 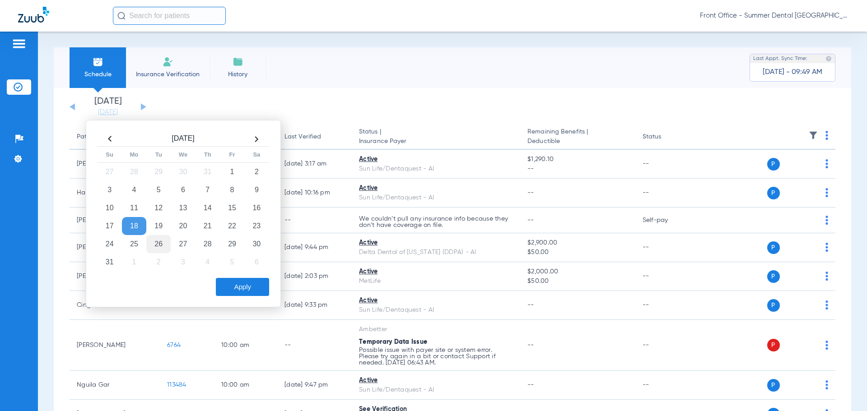 I want to click on span: Insurance Payer, so click(x=436, y=141).